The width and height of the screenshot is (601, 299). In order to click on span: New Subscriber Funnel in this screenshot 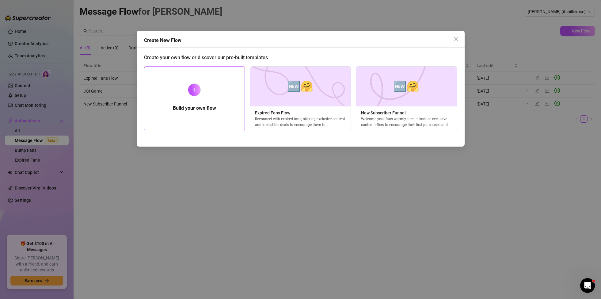, I will do `click(407, 113)`.